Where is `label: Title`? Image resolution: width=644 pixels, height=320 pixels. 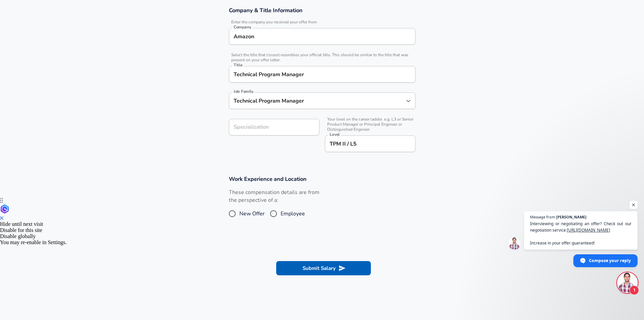 label: Title is located at coordinates (238, 65).